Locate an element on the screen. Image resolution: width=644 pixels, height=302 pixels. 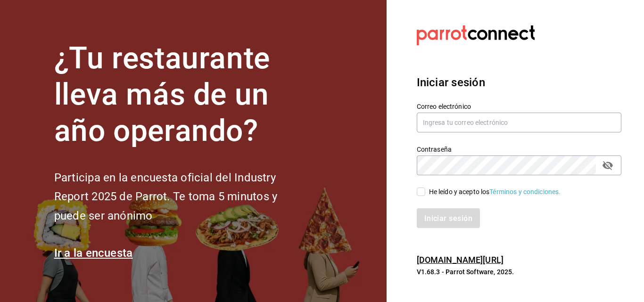
font: Correo electrónico is located at coordinates (443, 106).